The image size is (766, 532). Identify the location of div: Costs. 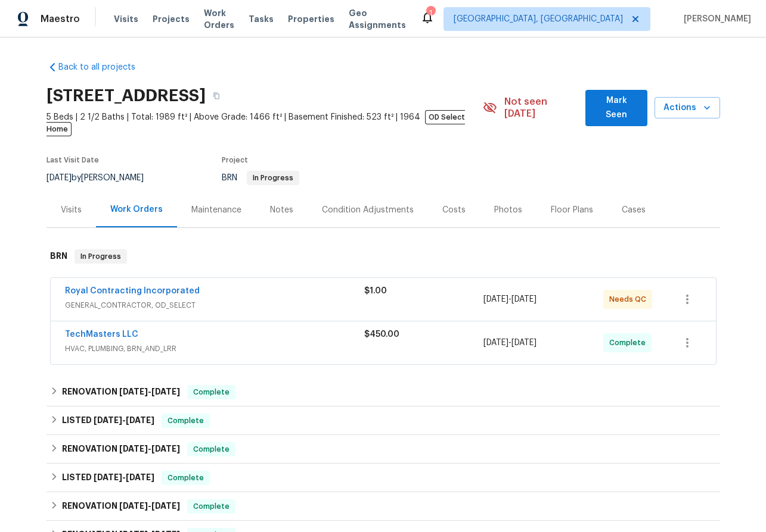
(453, 210).